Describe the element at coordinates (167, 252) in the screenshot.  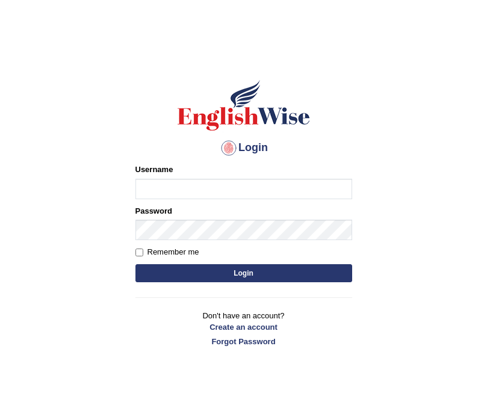
I see `label: Remember me` at that location.